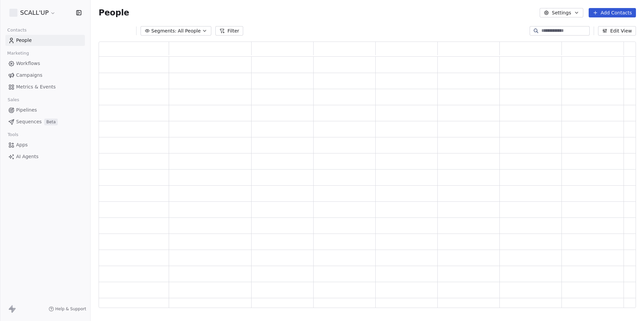 This screenshot has height=321, width=644. I want to click on span: Tools, so click(13, 135).